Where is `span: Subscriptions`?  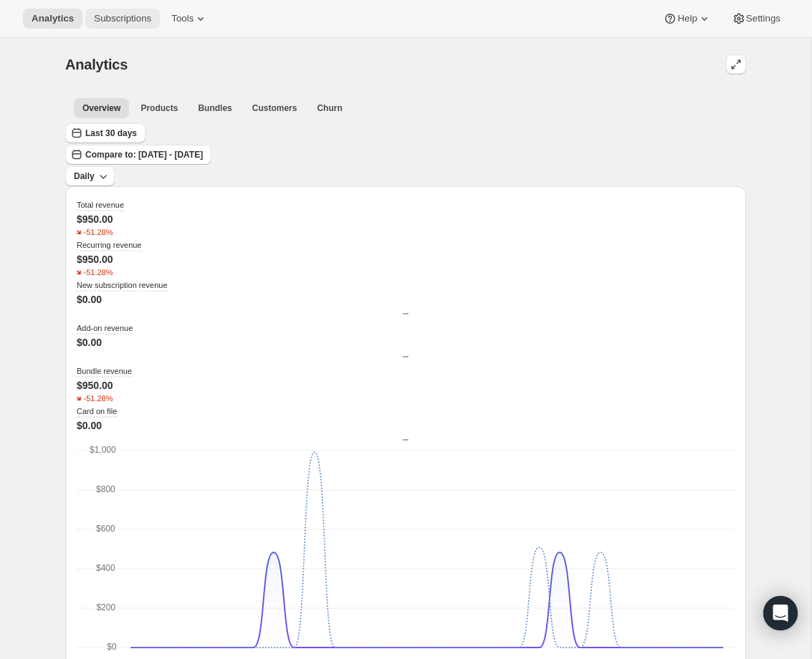
span: Subscriptions is located at coordinates (122, 19).